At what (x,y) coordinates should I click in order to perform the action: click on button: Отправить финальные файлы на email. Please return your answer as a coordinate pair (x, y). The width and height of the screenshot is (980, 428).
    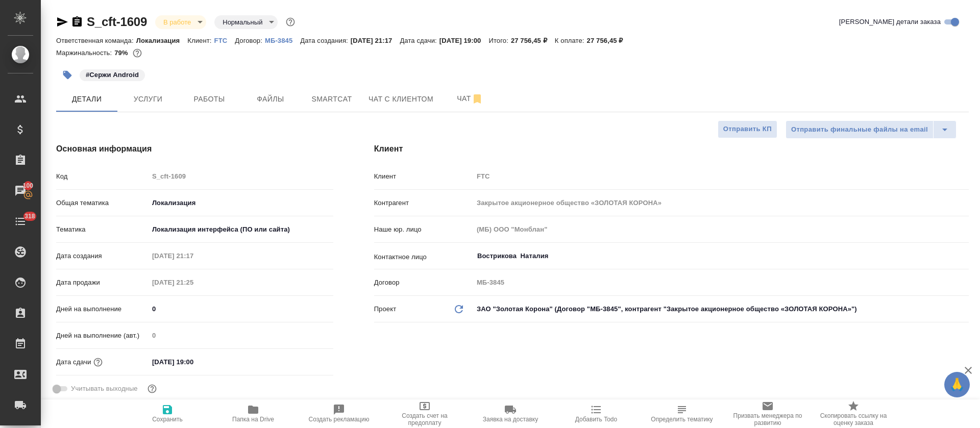
    Looking at the image, I should click on (860, 129).